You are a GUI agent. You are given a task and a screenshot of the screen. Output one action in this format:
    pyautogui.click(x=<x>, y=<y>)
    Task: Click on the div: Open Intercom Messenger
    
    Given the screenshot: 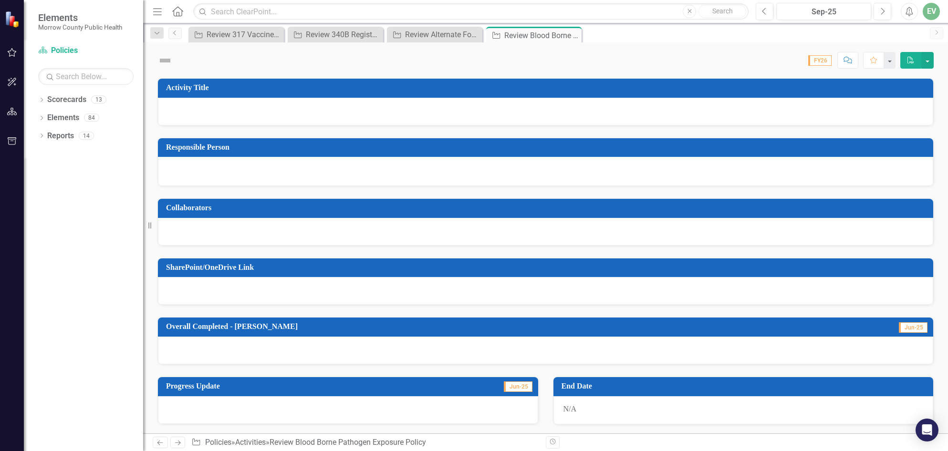 What is the action you would take?
    pyautogui.click(x=927, y=430)
    